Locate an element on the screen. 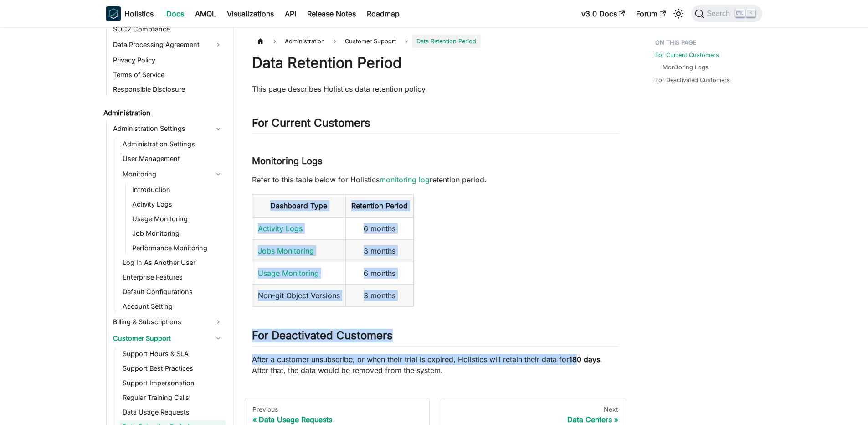 This screenshot has width=868, height=425. span: Customer Support is located at coordinates (370, 41).